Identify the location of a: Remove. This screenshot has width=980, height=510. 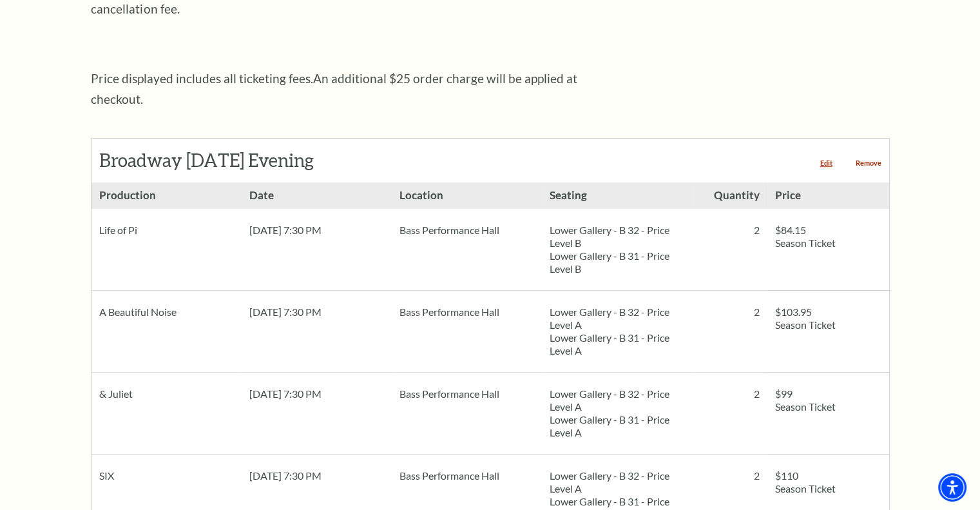
(868, 162).